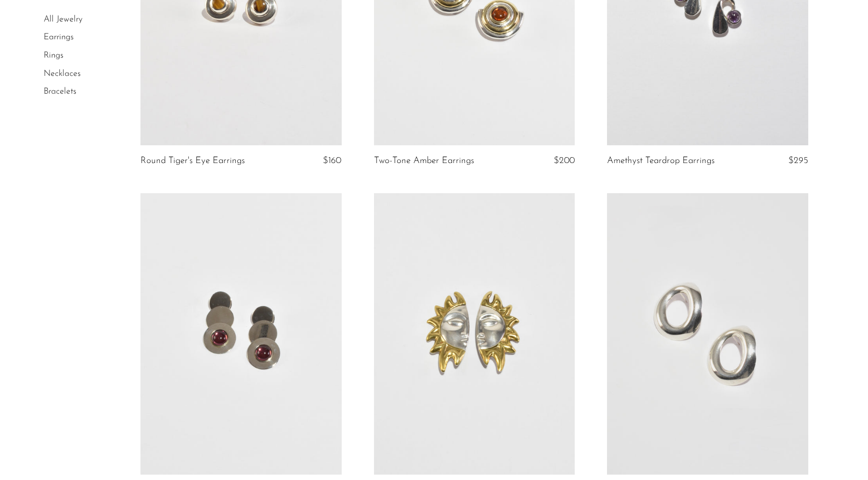  What do you see at coordinates (424, 161) in the screenshot?
I see `a: Two-Tone Amber Earrings` at bounding box center [424, 161].